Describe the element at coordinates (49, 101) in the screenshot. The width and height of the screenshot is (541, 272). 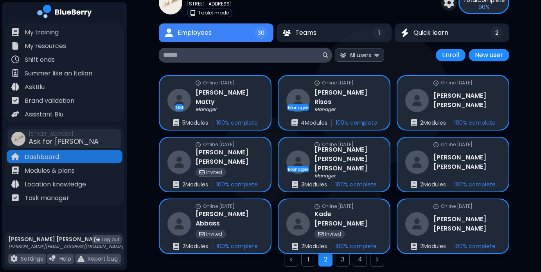
I see `p: Brand validation` at that location.